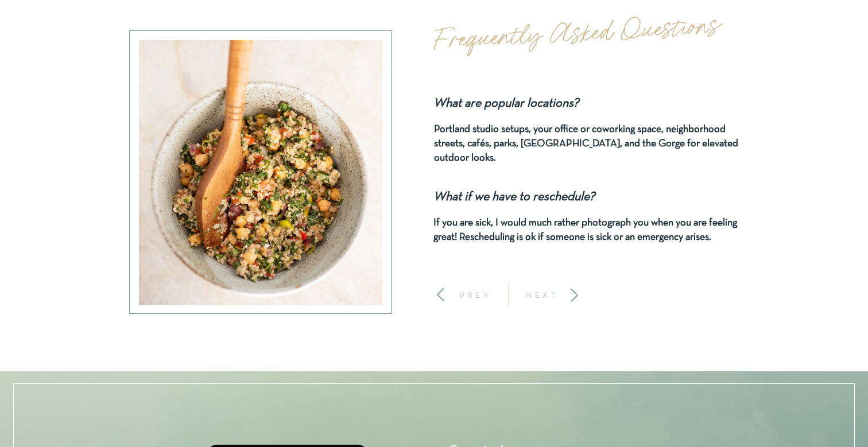 This screenshot has height=447, width=868. What do you see at coordinates (506, 103) in the screenshot?
I see `i: What are popular locations?` at bounding box center [506, 103].